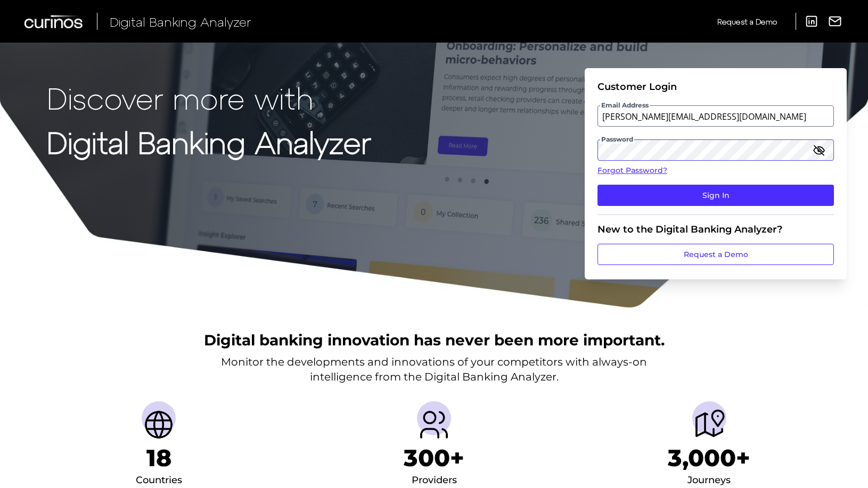 Image resolution: width=868 pixels, height=488 pixels. What do you see at coordinates (54, 21) in the screenshot?
I see `img: Curinos` at bounding box center [54, 21].